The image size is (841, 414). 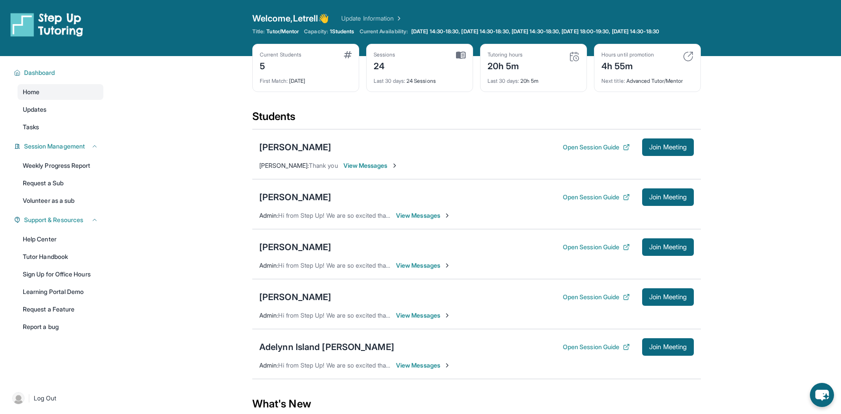 What do you see at coordinates (60, 274) in the screenshot?
I see `a: Sign Up for Office Hours` at bounding box center [60, 274].